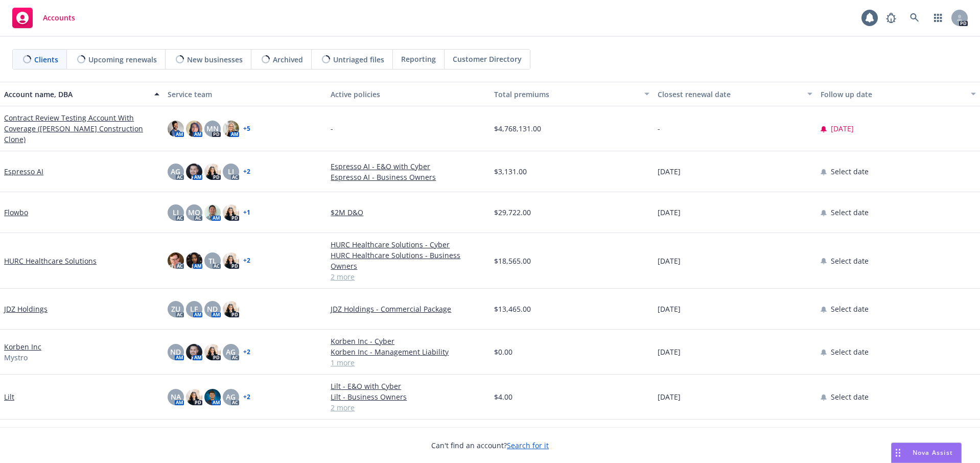 This screenshot has height=463, width=980. I want to click on span: $29,722.00, so click(513, 212).